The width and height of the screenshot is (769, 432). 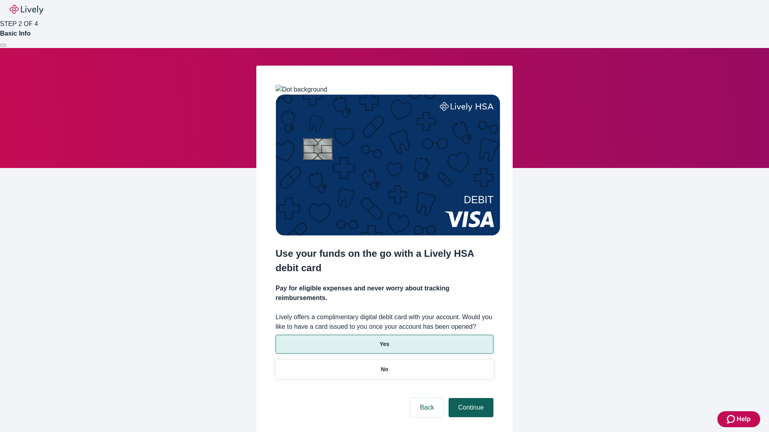 I want to click on img: Lively, so click(x=26, y=10).